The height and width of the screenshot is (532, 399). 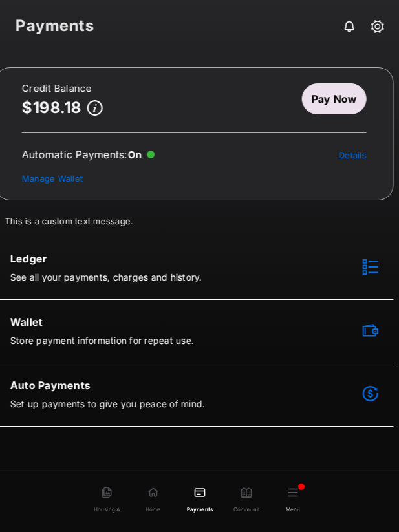 What do you see at coordinates (246, 500) in the screenshot?
I see `a: Community` at bounding box center [246, 500].